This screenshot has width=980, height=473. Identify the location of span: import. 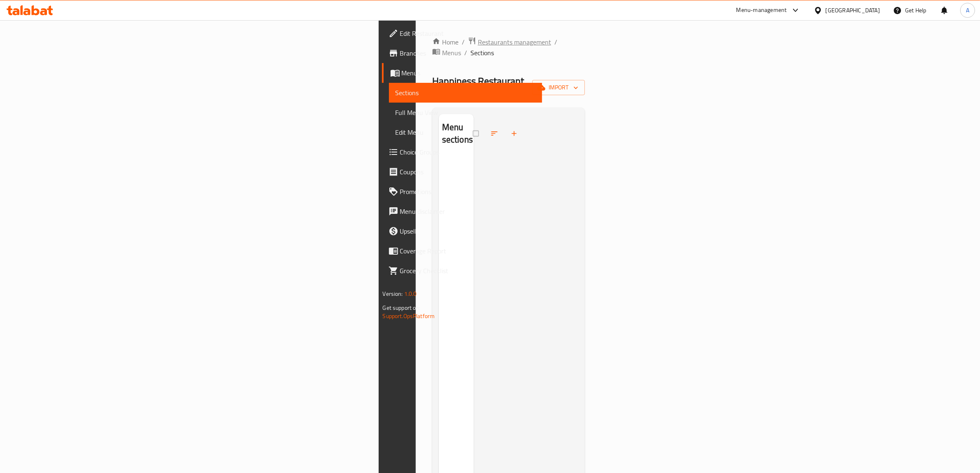
(559, 87).